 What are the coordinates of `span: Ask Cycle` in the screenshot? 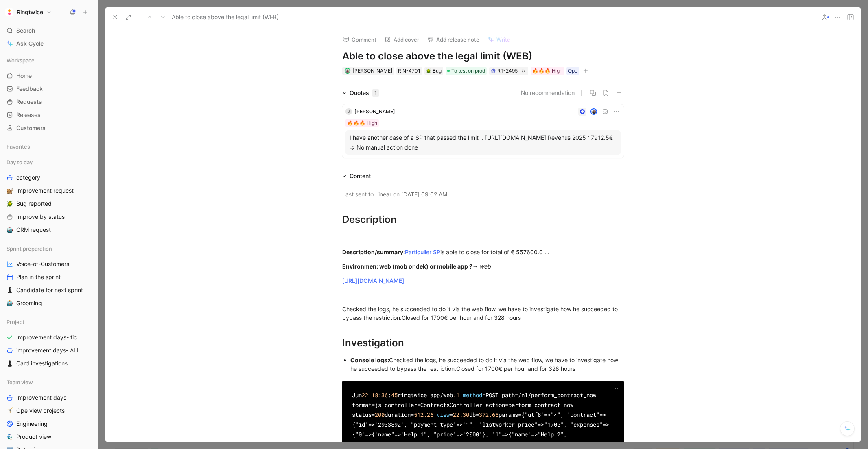 It's located at (30, 43).